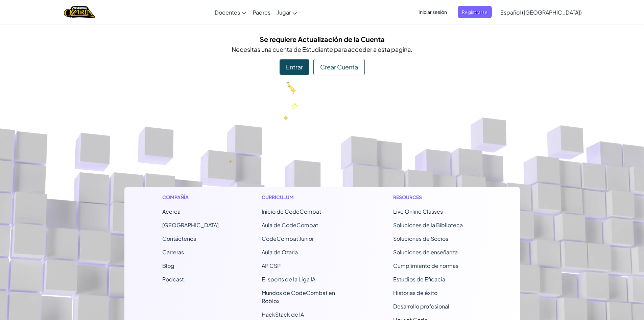 The width and height of the screenshot is (644, 320). Describe the element at coordinates (279, 252) in the screenshot. I see `a: Aula de Ozaria` at that location.